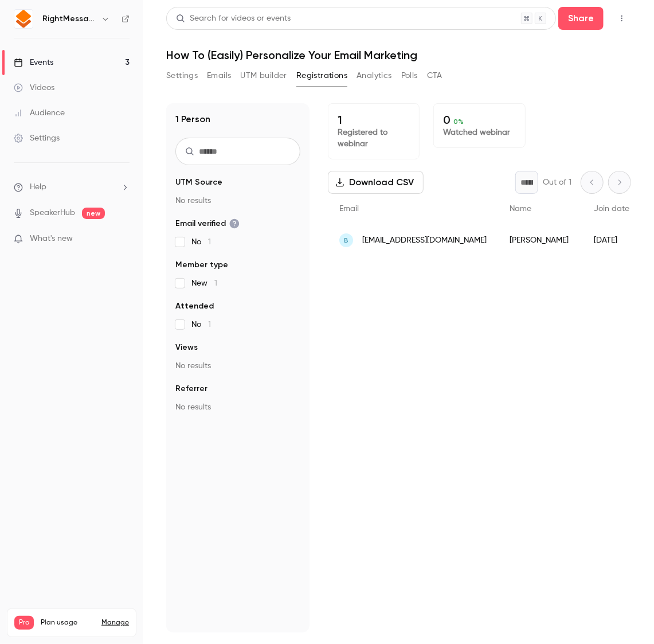  I want to click on p: Out of 1, so click(557, 182).